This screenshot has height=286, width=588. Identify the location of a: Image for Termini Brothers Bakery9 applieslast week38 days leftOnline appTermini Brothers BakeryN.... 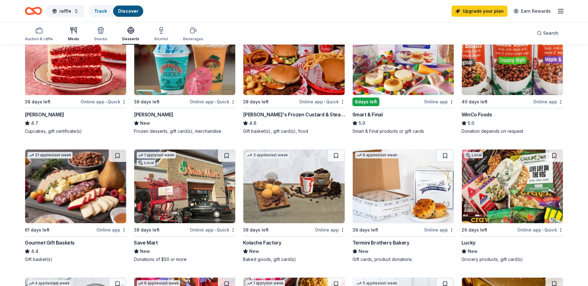
(403, 206).